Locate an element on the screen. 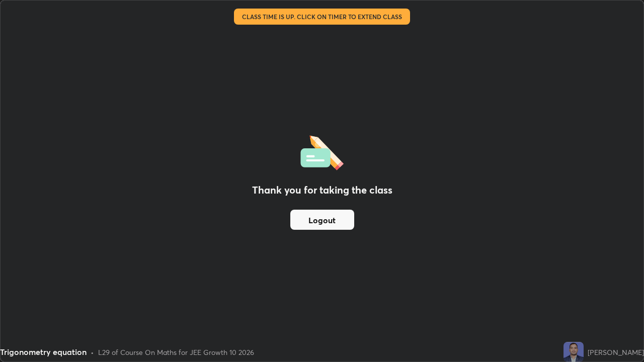 This screenshot has height=362, width=644. button: Logout is located at coordinates (322, 220).